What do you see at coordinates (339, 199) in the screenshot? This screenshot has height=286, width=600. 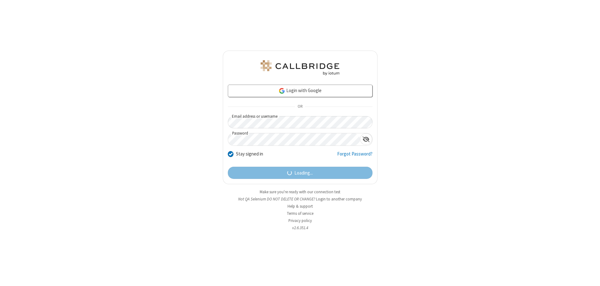 I see `button: Login to another company` at bounding box center [339, 199].